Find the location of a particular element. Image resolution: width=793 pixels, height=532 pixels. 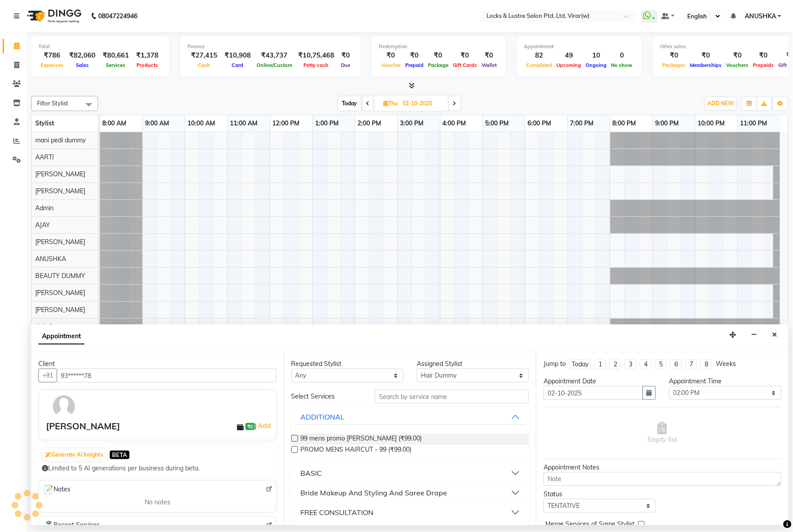

span: Thu is located at coordinates (391, 103).